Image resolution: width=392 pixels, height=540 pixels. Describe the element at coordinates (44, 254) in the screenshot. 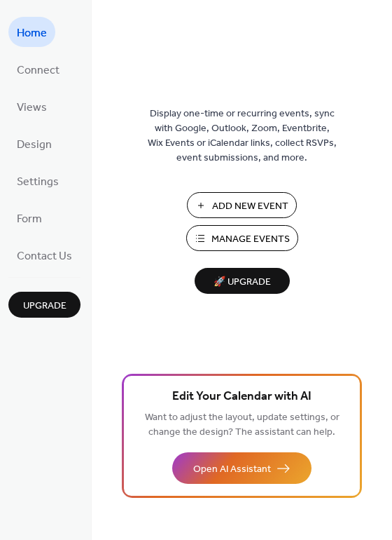

I see `a: Contact Us` at that location.